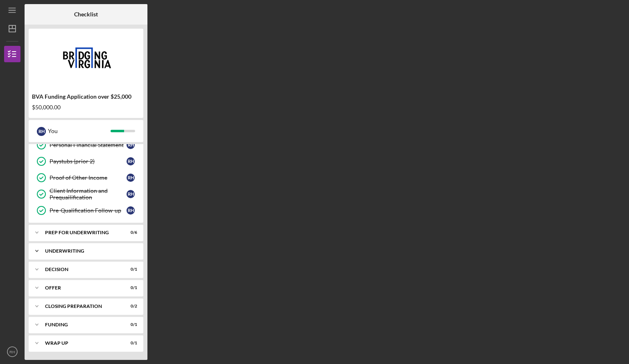  What do you see at coordinates (81, 343) in the screenshot?
I see `div: Wrap Up` at bounding box center [81, 343].